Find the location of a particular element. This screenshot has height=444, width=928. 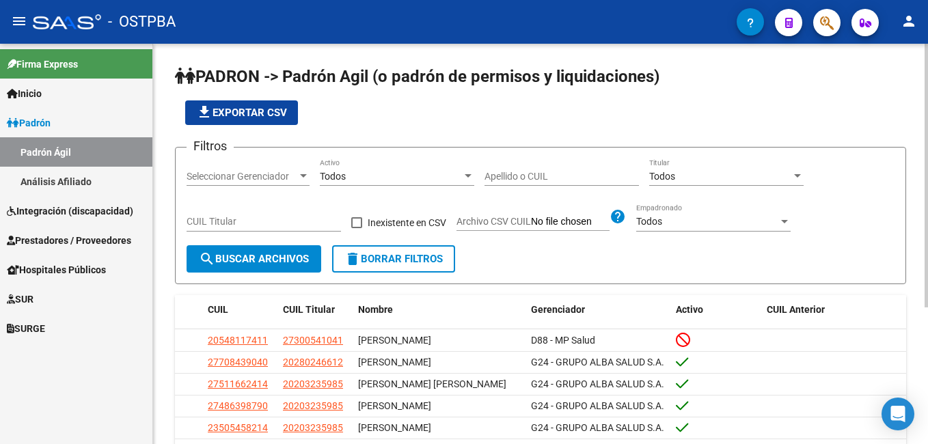

span: Nombre is located at coordinates (375, 309).